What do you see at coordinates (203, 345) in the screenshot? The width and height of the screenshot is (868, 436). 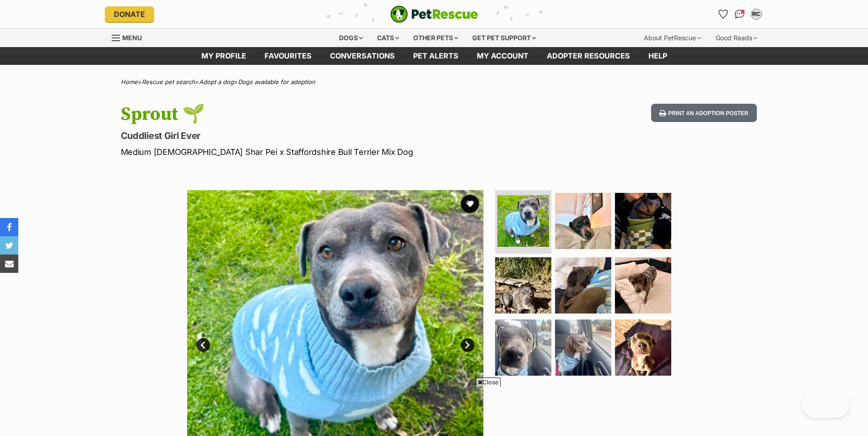 I see `a: Prev` at bounding box center [203, 345].